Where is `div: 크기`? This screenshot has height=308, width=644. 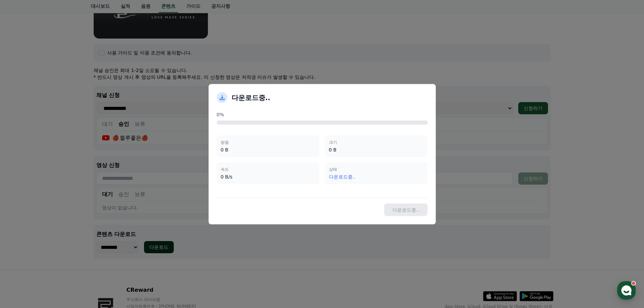 div: 크기 is located at coordinates (376, 142).